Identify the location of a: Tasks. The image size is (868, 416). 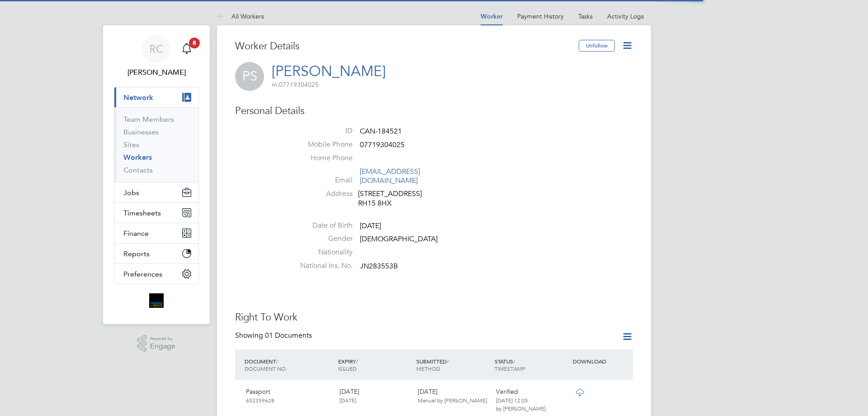
(585, 16).